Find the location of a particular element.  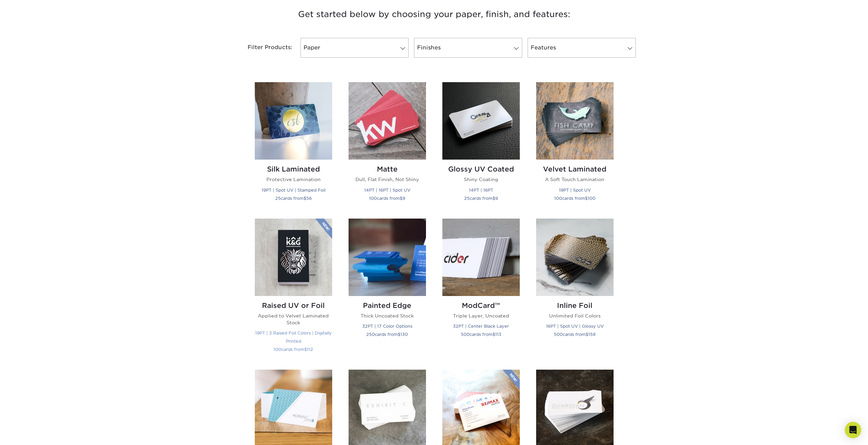

span: 56 is located at coordinates (309, 198).